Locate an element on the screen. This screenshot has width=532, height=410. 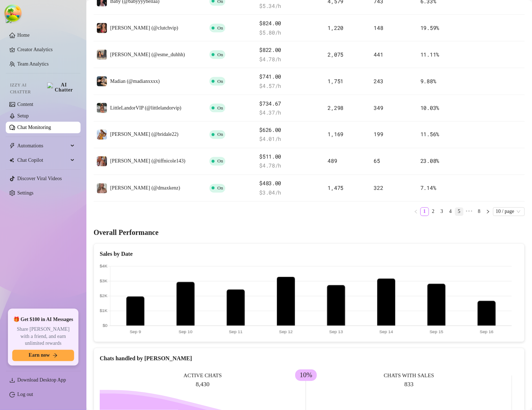
span: Madian (@madianxxxx) is located at coordinates (135, 81).